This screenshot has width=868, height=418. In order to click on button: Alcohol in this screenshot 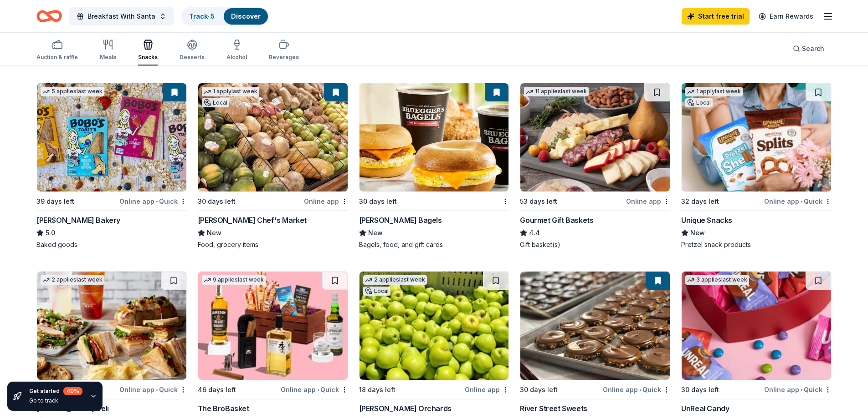, I will do `click(237, 50)`.